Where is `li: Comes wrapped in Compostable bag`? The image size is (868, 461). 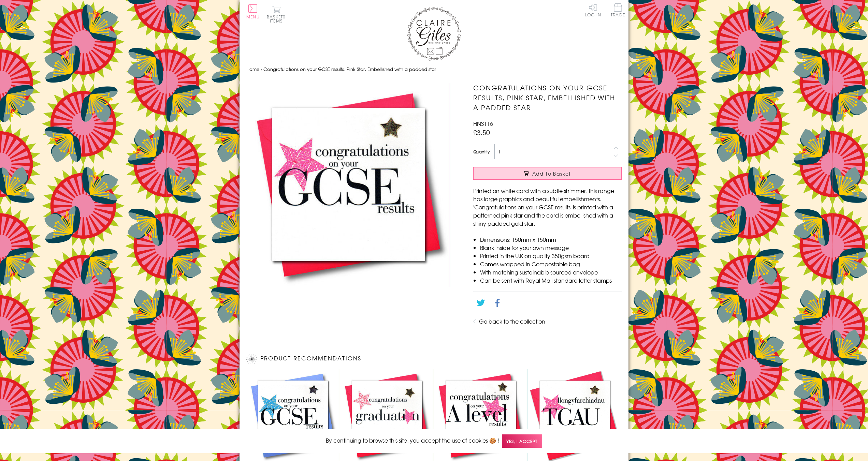 li: Comes wrapped in Compostable bag is located at coordinates (551, 264).